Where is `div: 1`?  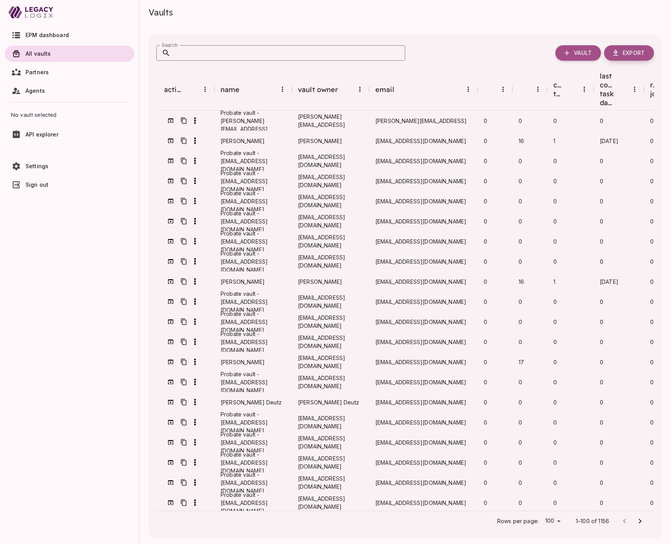 div: 1 is located at coordinates (554, 282).